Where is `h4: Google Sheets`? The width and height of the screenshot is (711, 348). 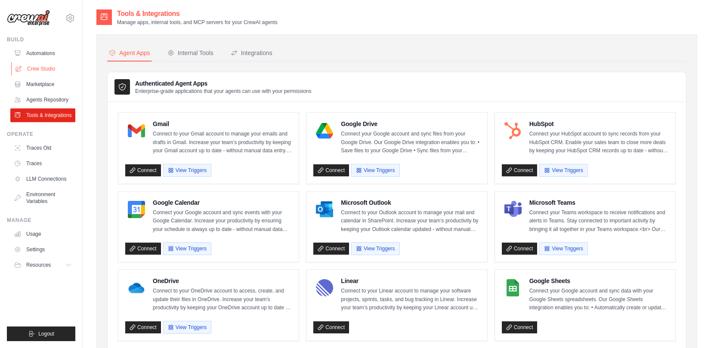 h4: Google Sheets is located at coordinates (599, 281).